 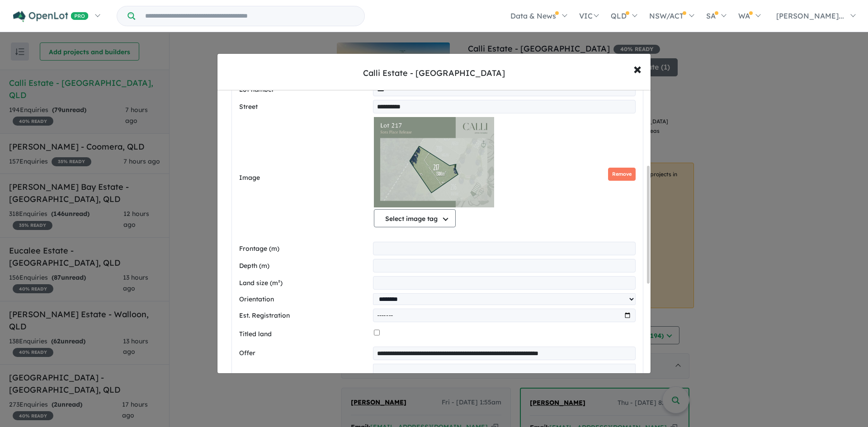 I want to click on label: Frontage (m), so click(x=305, y=249).